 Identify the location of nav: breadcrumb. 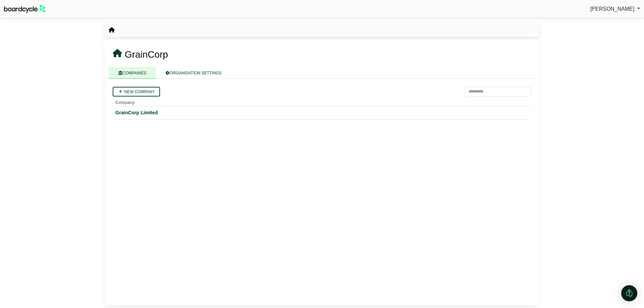
(112, 30).